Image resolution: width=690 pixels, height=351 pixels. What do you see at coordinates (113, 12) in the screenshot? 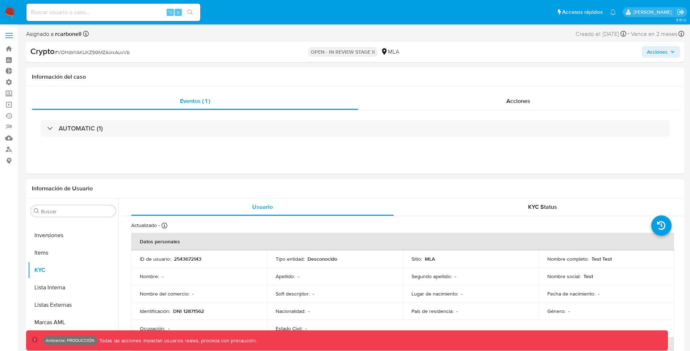
I see `input: Buscar usuario o caso...` at bounding box center [113, 12].